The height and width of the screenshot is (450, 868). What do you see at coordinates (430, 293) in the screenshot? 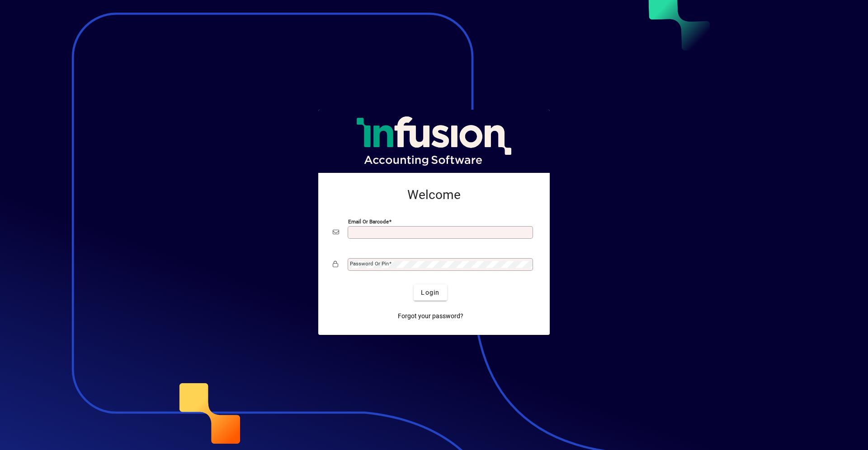
I see `button: Login` at bounding box center [430, 293].